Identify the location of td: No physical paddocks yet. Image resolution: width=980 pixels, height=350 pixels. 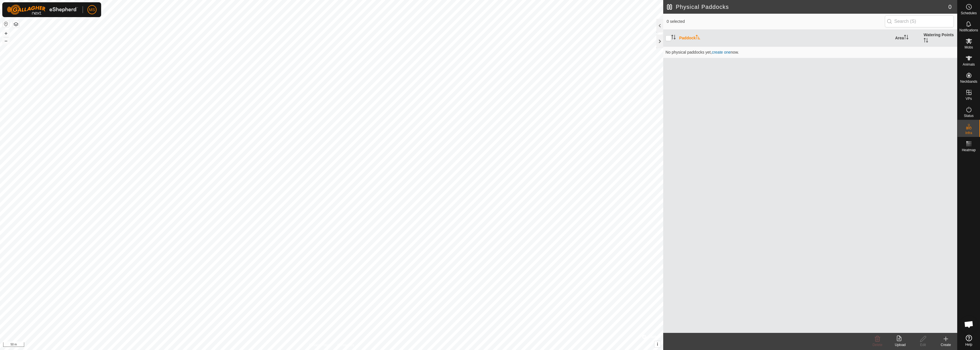
(811, 52).